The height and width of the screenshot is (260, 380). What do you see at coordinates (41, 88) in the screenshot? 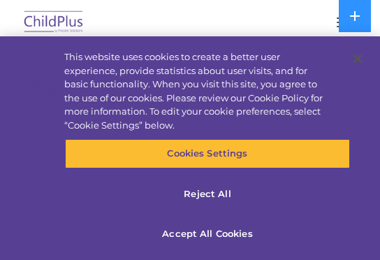
I see `img: Company Logo` at bounding box center [41, 88].